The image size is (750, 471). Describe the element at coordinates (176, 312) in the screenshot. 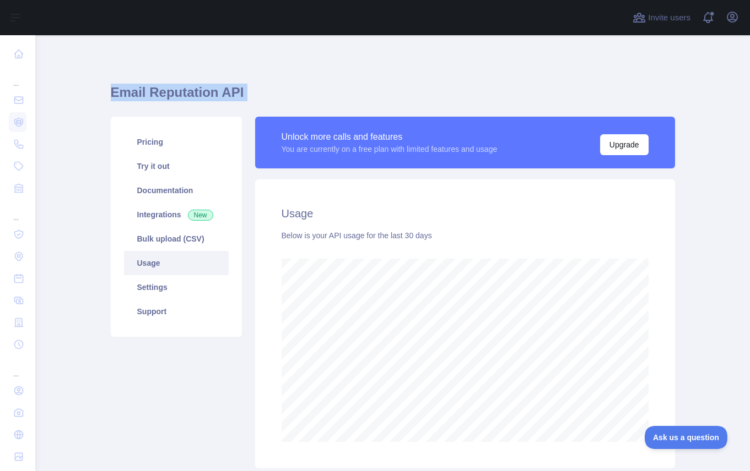

I see `a: Support` at that location.